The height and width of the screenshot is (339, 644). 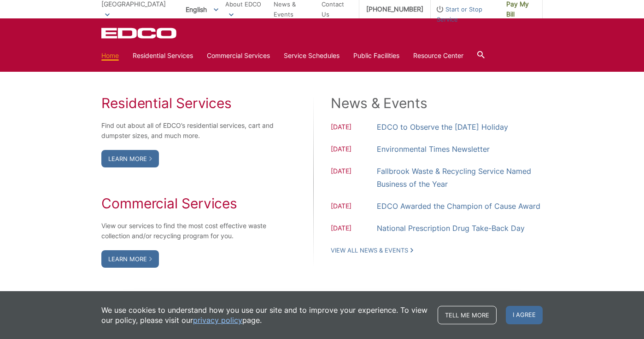 I want to click on a: National Prescription Drug Take-Back Day, so click(x=450, y=229).